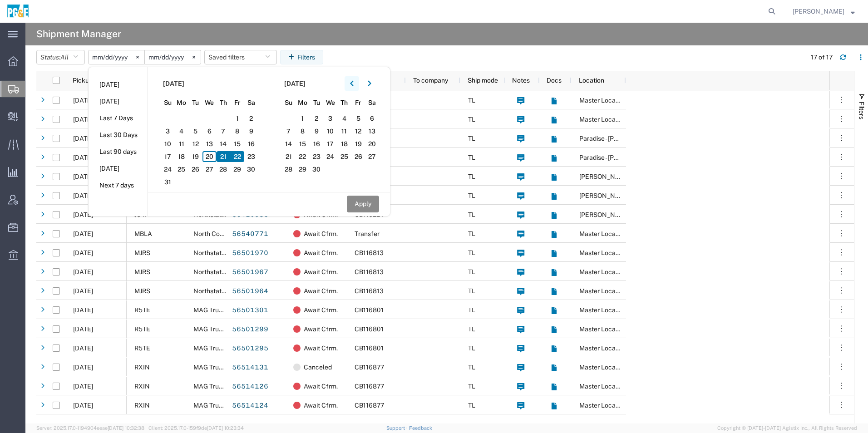 The height and width of the screenshot is (433, 868). Describe the element at coordinates (250, 292) in the screenshot. I see `a: 56501964` at that location.